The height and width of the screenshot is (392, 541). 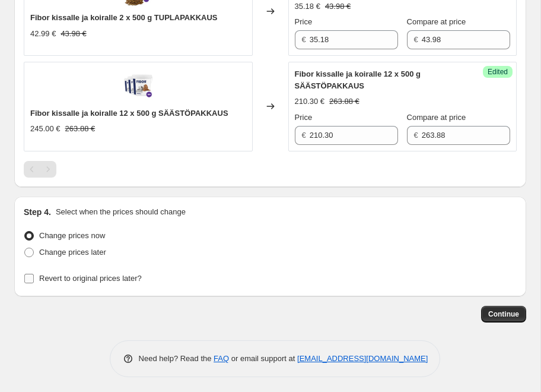 What do you see at coordinates (90, 278) in the screenshot?
I see `span: Revert to original prices later?` at bounding box center [90, 278].